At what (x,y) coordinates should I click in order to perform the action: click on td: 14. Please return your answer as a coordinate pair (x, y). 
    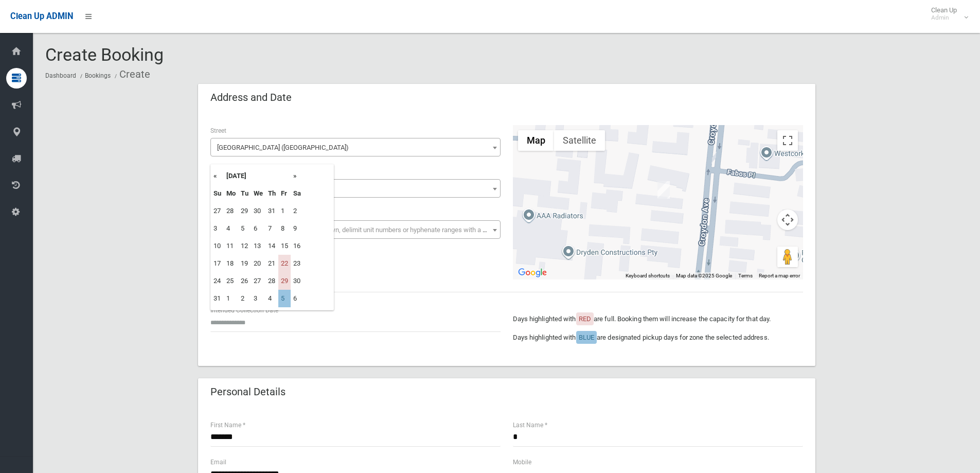
    Looking at the image, I should click on (272, 246).